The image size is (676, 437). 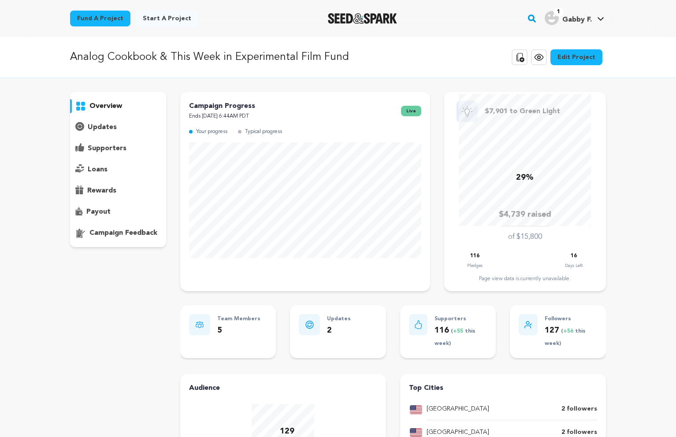 I want to click on p: Campaign Progress, so click(x=222, y=106).